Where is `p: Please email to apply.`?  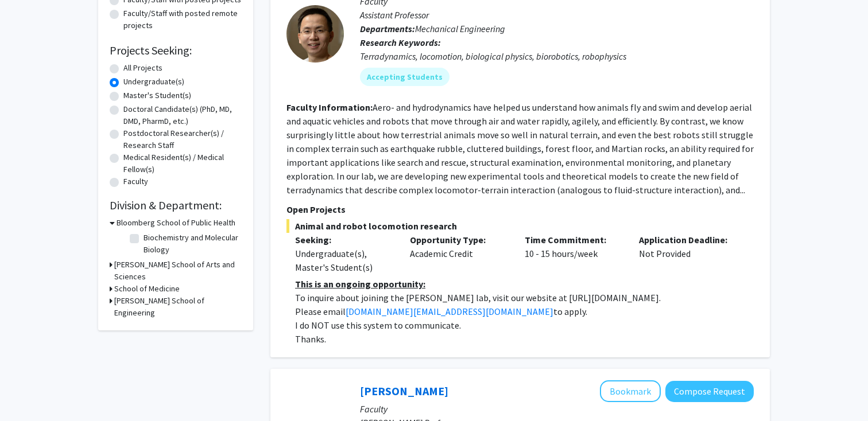 p: Please email to apply. is located at coordinates (524, 312).